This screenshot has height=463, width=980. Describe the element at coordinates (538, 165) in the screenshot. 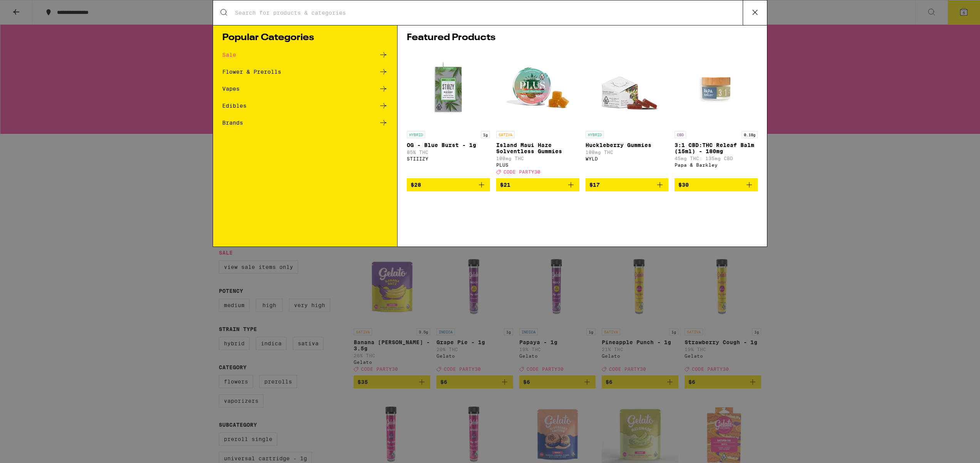

I see `div: PLUS` at that location.